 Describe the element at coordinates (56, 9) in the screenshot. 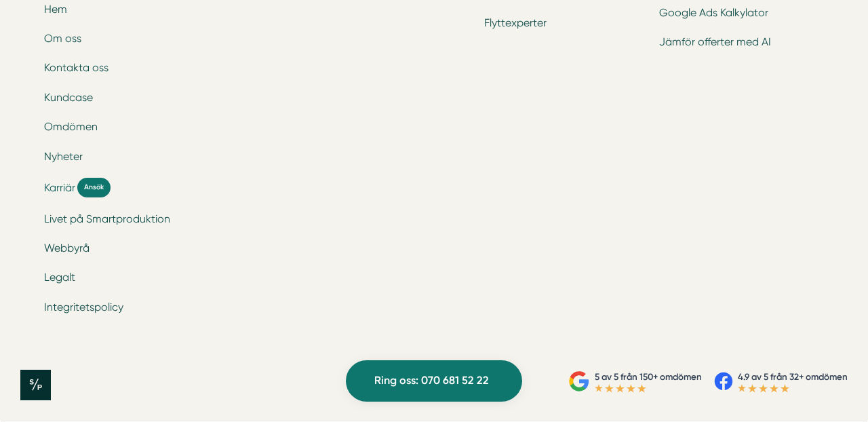

I see `a: Hem` at that location.